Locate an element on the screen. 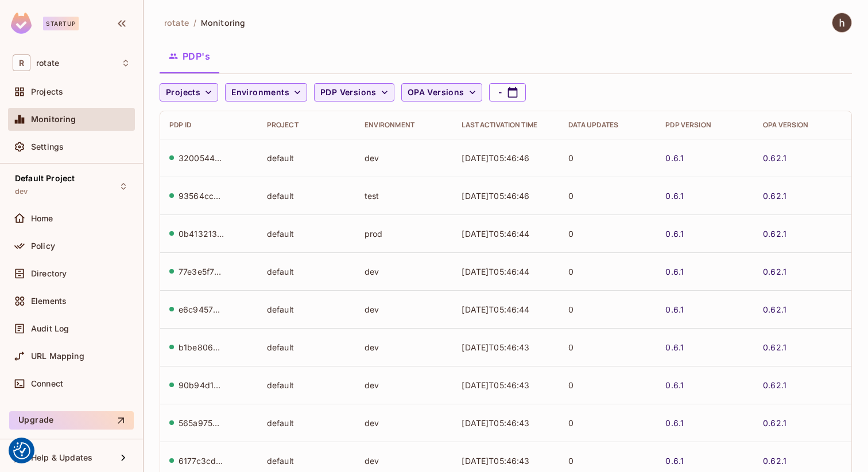  span: Settings is located at coordinates (47, 147).